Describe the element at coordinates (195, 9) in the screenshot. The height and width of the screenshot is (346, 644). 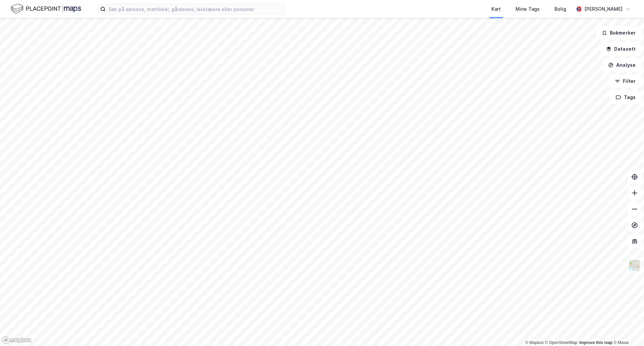
I see `input: Søk på adresse, matrikkel, gårdeiere, leietakere eller personer` at that location.